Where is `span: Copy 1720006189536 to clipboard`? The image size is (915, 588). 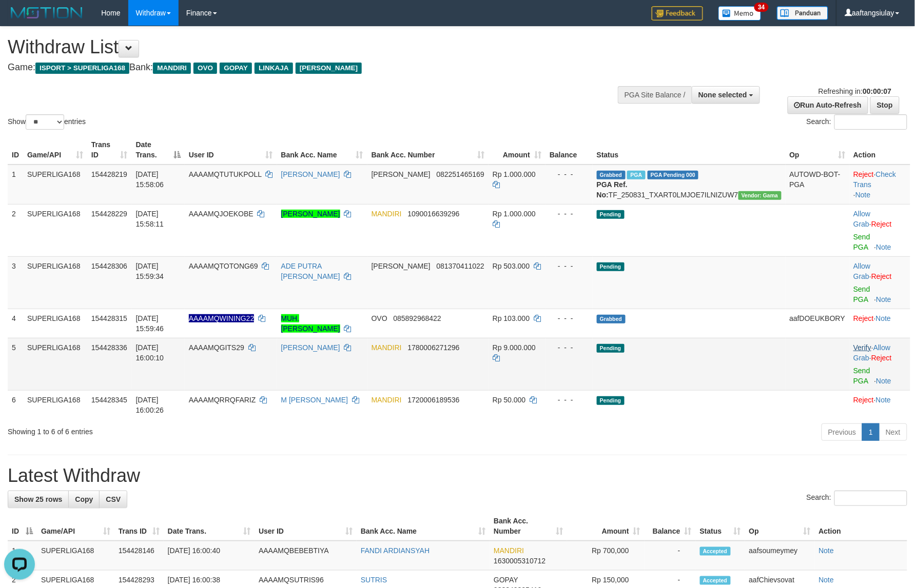 span: Copy 1720006189536 to clipboard is located at coordinates (433, 400).